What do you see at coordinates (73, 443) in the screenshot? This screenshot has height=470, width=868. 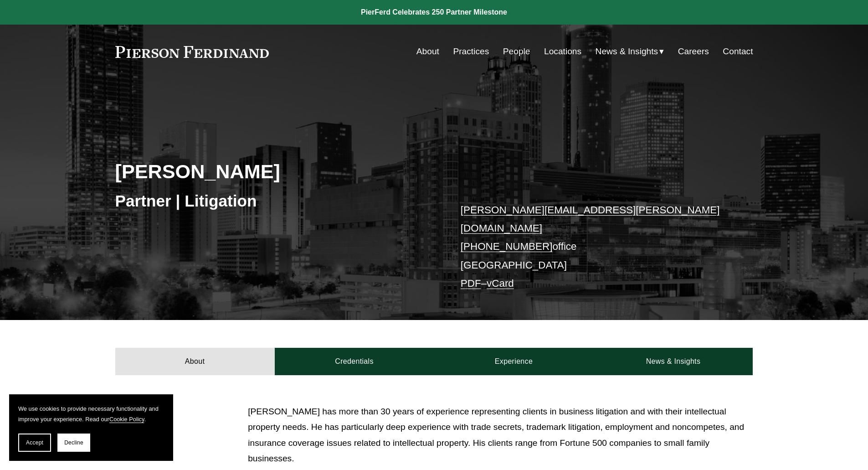 I see `button: Decline` at bounding box center [73, 443].